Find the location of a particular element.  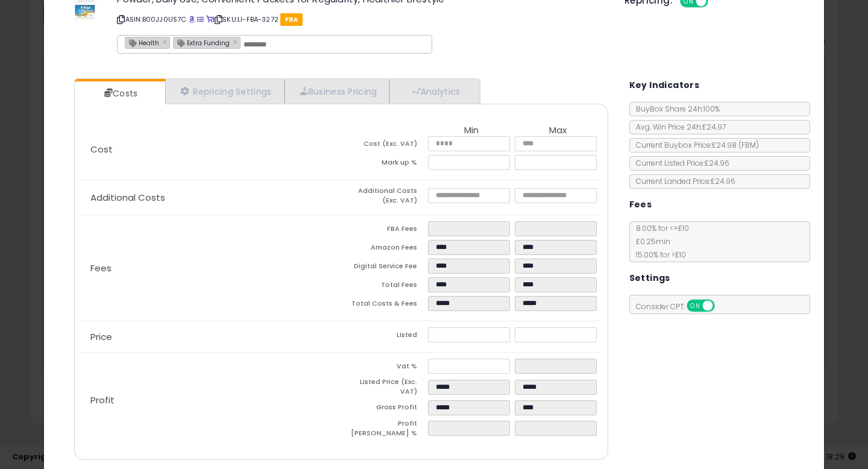

span: Consider CPT: is located at coordinates (679, 306).